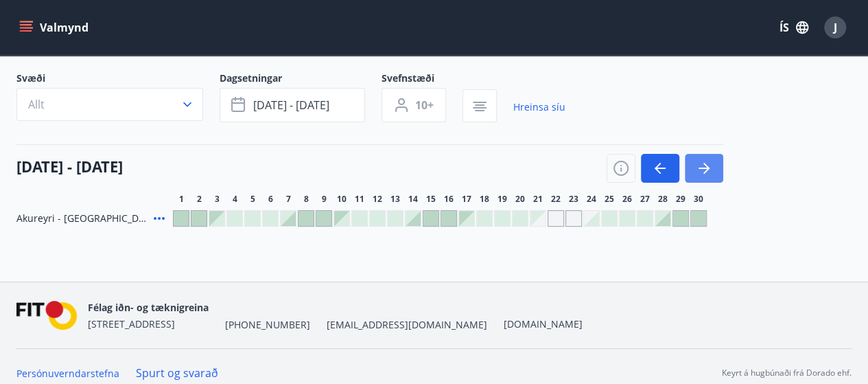 This screenshot has height=384, width=868. I want to click on button: menu, so click(55, 28).